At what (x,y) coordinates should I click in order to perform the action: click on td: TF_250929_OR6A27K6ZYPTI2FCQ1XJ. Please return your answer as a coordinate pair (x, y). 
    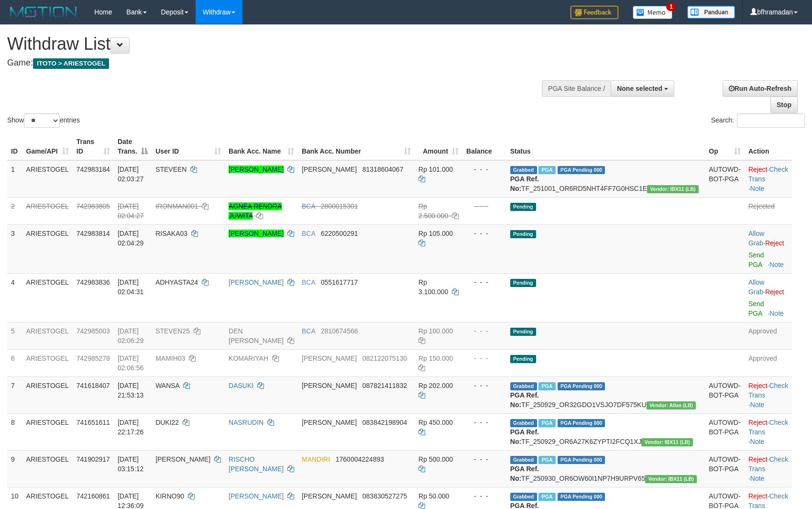
    Looking at the image, I should click on (605, 431).